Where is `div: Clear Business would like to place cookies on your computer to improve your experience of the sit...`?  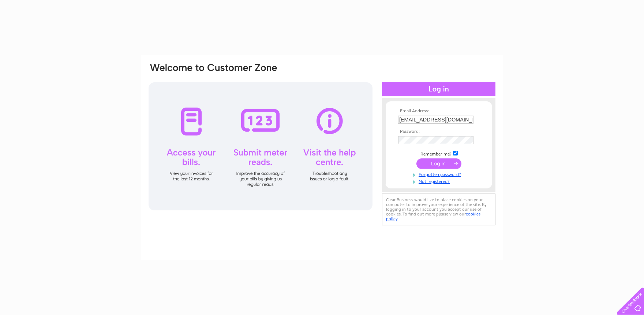 div: Clear Business would like to place cookies on your computer to improve your experience of the sit... is located at coordinates (439, 209).